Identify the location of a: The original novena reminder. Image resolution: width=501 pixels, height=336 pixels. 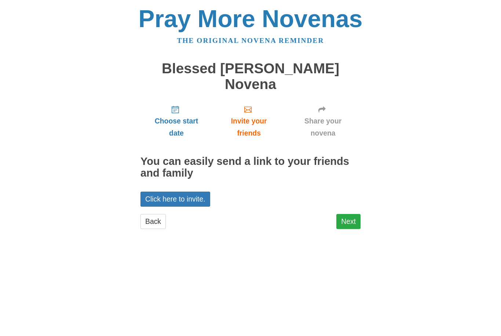
(251, 40).